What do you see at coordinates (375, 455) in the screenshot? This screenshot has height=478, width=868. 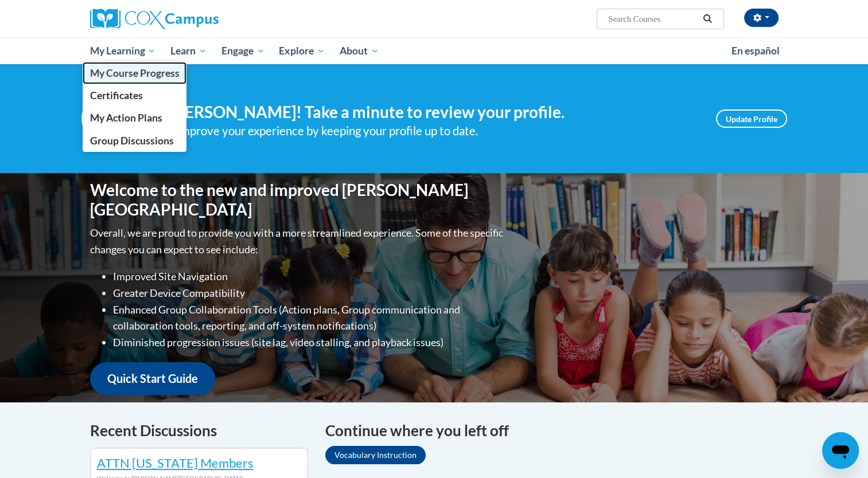 I see `a: Vocabulary Instruction` at bounding box center [375, 455].